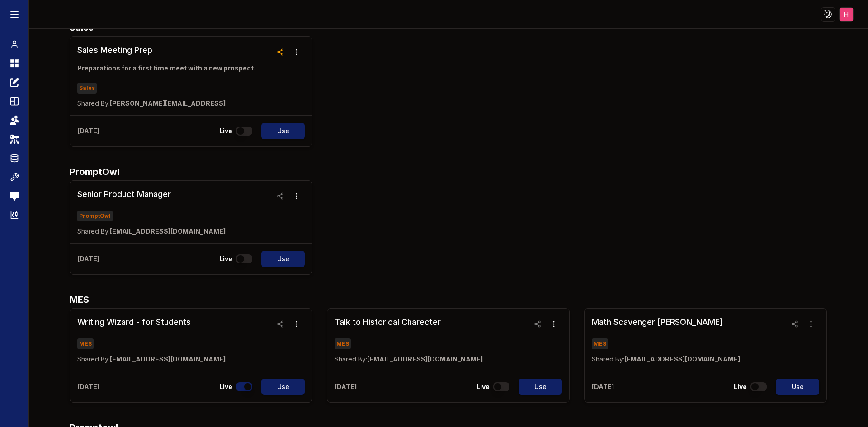 The image size is (868, 427). What do you see at coordinates (166, 68) in the screenshot?
I see `p: Preparations for a first time meet with a new prospect.` at bounding box center [166, 68].